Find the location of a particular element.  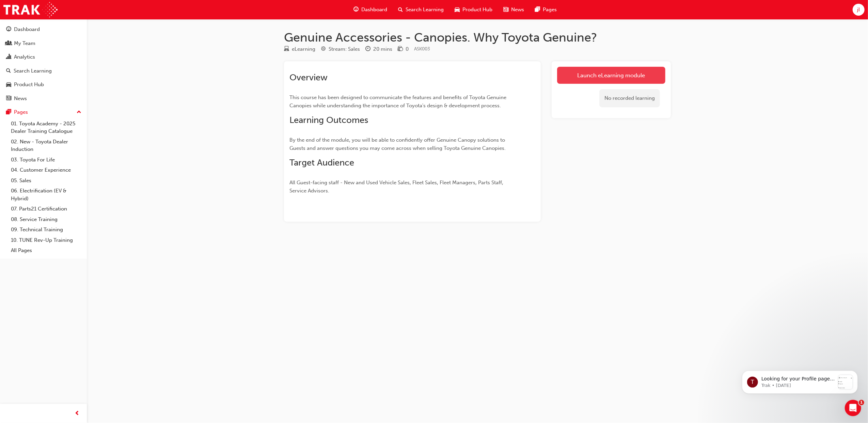

a: 03. Toyota For Life is located at coordinates (46, 160).